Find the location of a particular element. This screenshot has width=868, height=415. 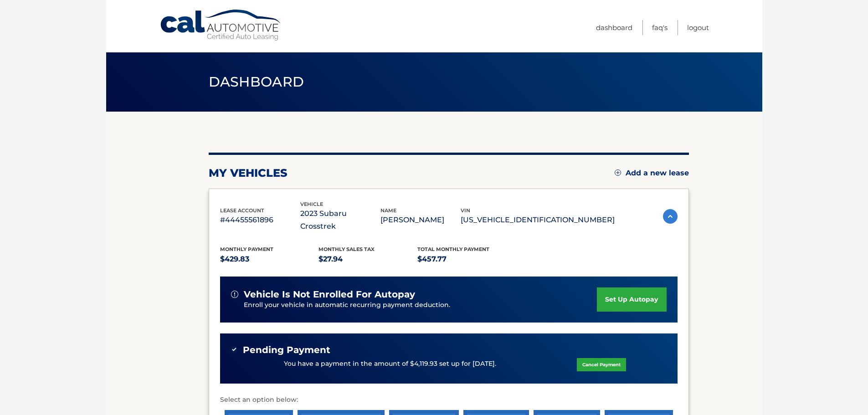

span: lease account is located at coordinates (242, 211).